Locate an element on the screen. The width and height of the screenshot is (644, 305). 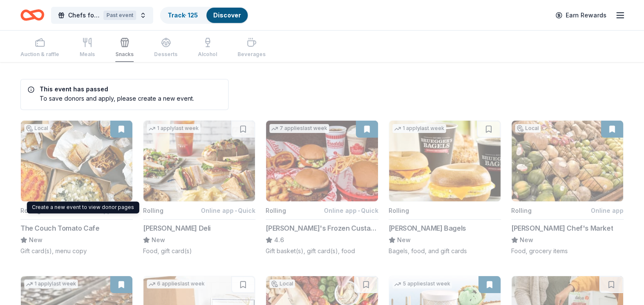
button: Image for Freddy's Frozen Custard & Steakburgers7 applieslast weekRollingOnline app•Quick[PERSON_... is located at coordinates (322, 188).